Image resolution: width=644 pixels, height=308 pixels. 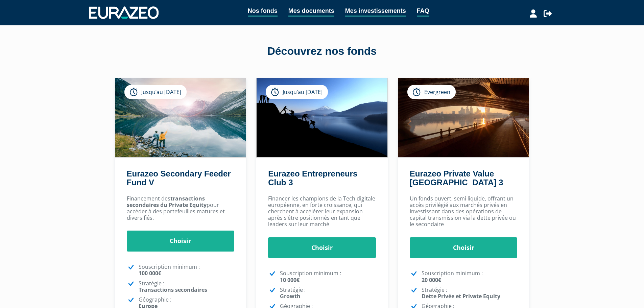 I want to click on strong: 100 000€, so click(x=150, y=273).